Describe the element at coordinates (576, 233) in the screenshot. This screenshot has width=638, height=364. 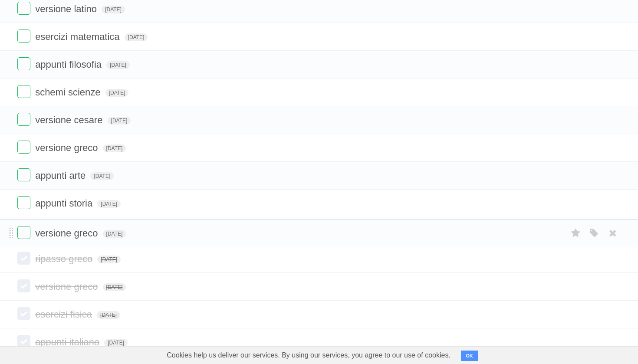
I see `label: Star task` at that location.